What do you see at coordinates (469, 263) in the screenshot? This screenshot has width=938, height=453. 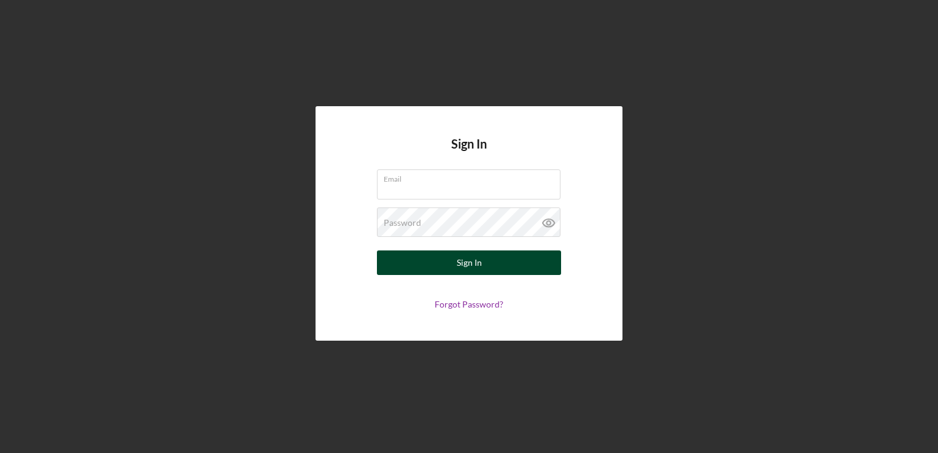 I see `div: Sign In` at bounding box center [469, 263].